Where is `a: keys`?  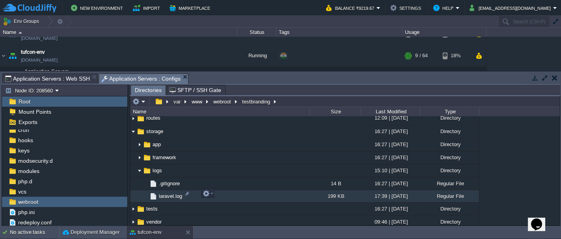
a: keys is located at coordinates (24, 150).